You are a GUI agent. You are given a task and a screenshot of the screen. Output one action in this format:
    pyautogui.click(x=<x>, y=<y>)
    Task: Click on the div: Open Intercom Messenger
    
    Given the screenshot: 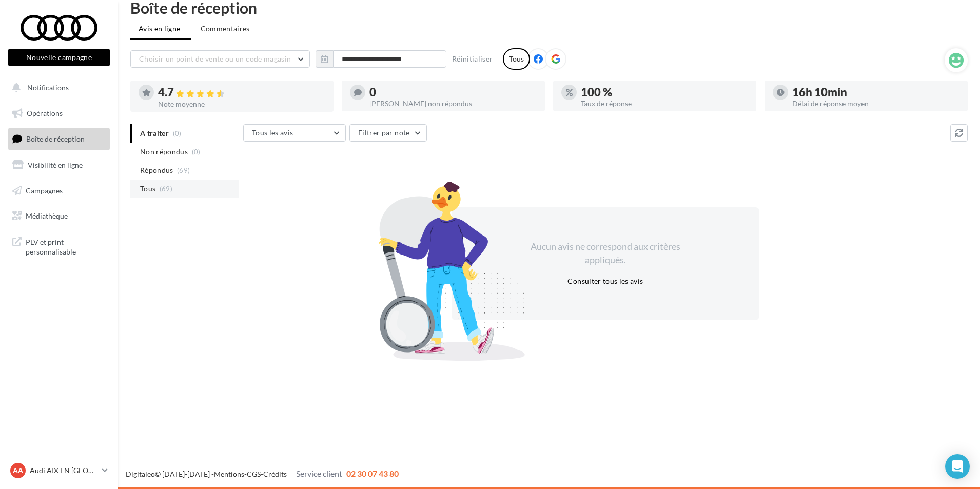 What is the action you would take?
    pyautogui.click(x=958, y=466)
    